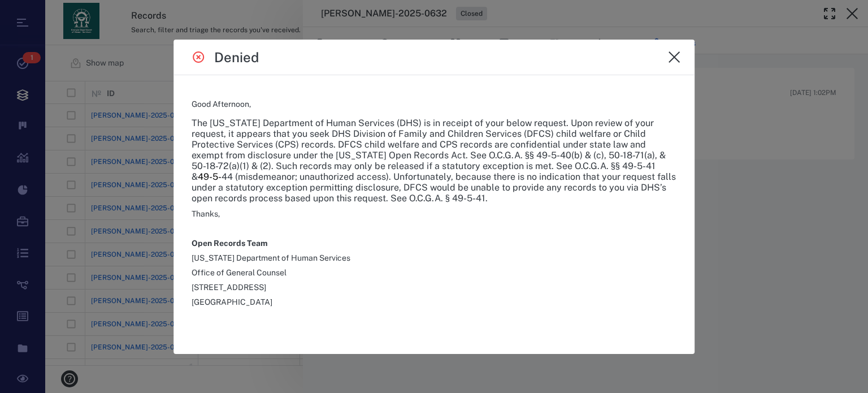 The image size is (868, 393). What do you see at coordinates (674, 57) in the screenshot?
I see `button: close` at bounding box center [674, 57].